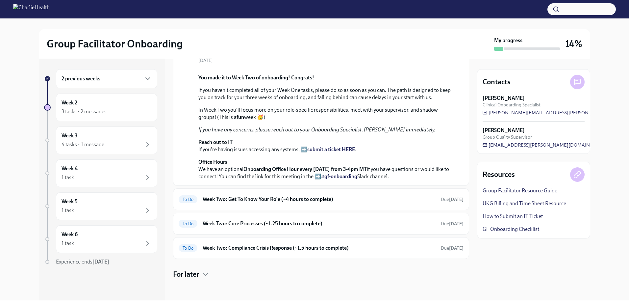 The image size is (629, 307). What do you see at coordinates (69, 201) in the screenshot?
I see `h6: Week 5` at bounding box center [69, 201].